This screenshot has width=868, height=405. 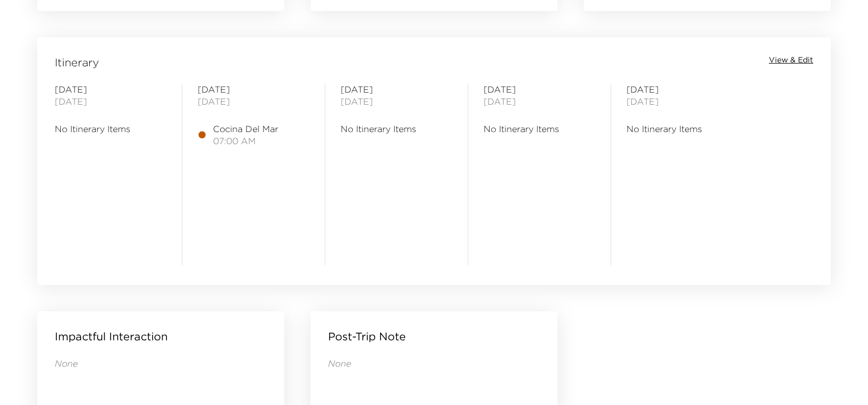 I want to click on p: Post-Trip Note, so click(x=367, y=336).